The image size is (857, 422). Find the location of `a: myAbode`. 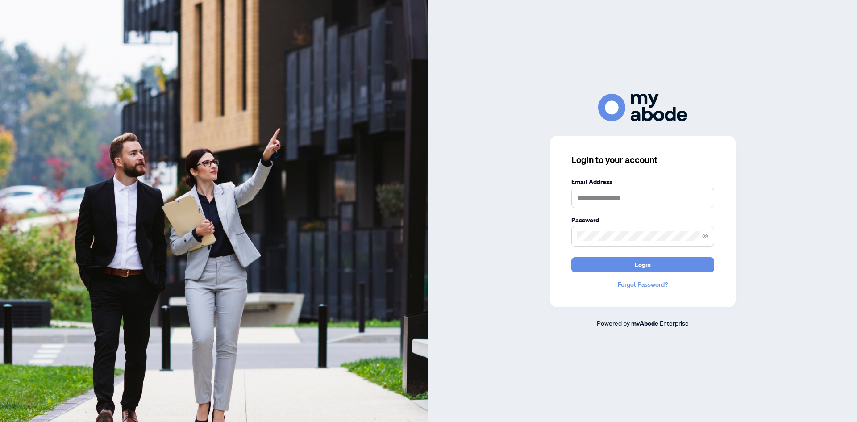

a: myAbode is located at coordinates (644, 323).